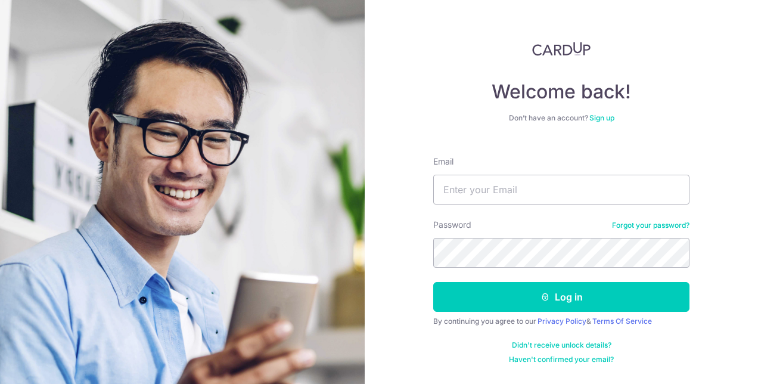  Describe the element at coordinates (561, 359) in the screenshot. I see `a: Haven't confirmed your email?` at that location.